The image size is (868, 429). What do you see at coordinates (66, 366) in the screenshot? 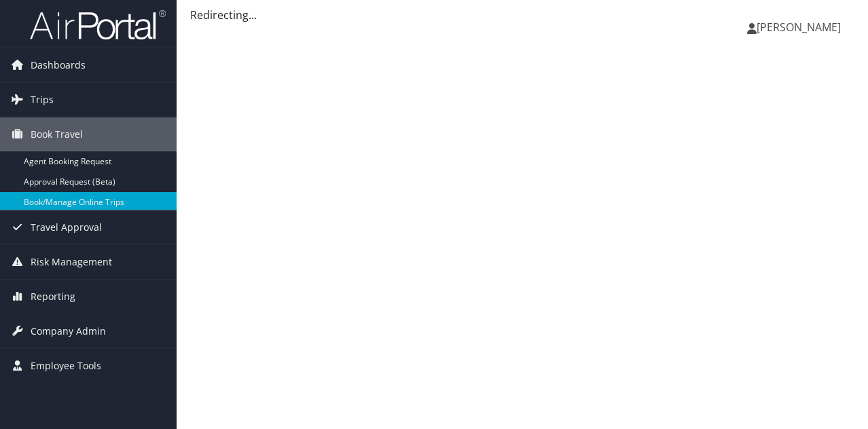
I see `span: Employee Tools` at bounding box center [66, 366].